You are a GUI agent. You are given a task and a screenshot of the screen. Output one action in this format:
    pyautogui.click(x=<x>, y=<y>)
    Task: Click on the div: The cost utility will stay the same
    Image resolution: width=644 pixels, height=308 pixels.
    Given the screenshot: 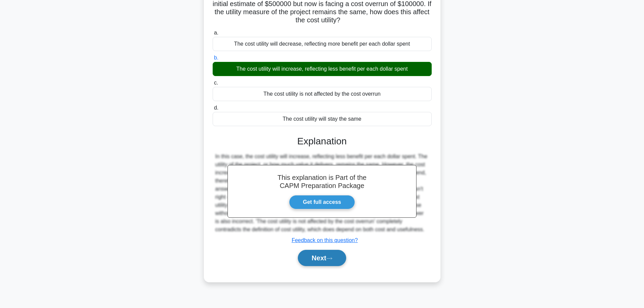 What is the action you would take?
    pyautogui.click(x=322, y=119)
    